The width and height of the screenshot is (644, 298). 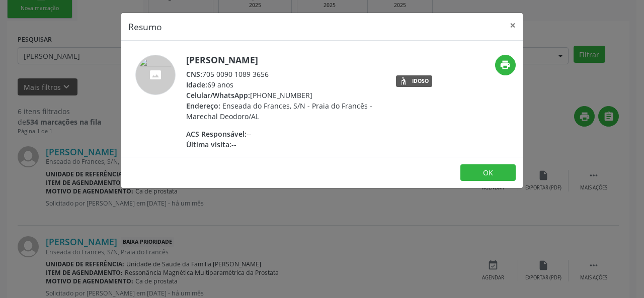 I want to click on div: 705 0090 1089 3656, so click(x=284, y=74).